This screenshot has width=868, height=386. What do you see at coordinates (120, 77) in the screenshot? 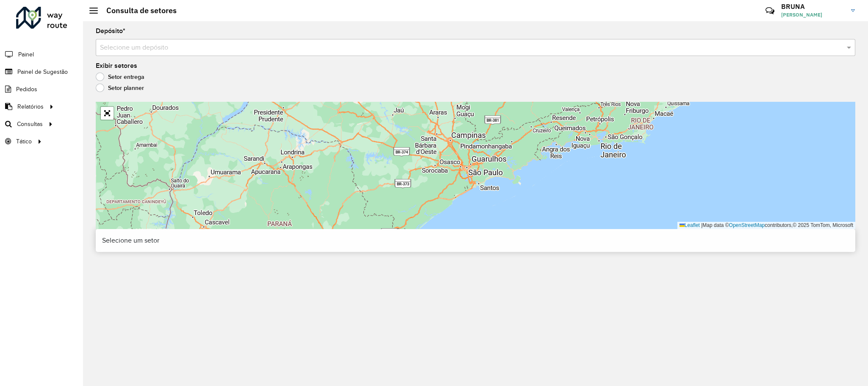
I see `label: Setor entrega` at bounding box center [120, 77].